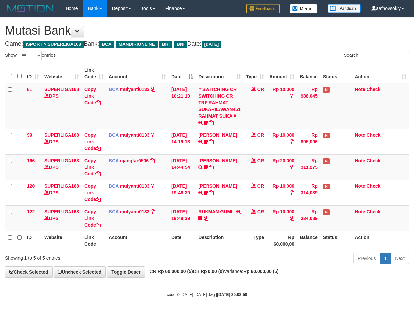 The height and width of the screenshot is (333, 414). Describe the element at coordinates (33, 240) in the screenshot. I see `th: ID` at that location.